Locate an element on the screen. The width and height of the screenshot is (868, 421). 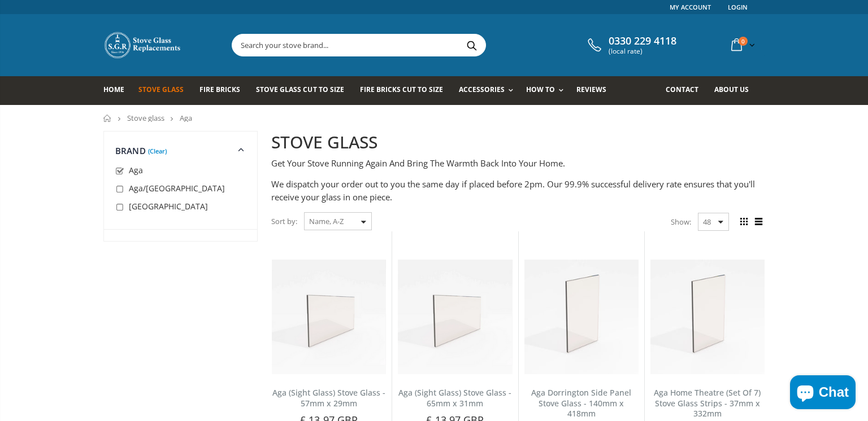
img: Aga Dorrington Side Panel Stove Glass is located at coordinates (581, 317).